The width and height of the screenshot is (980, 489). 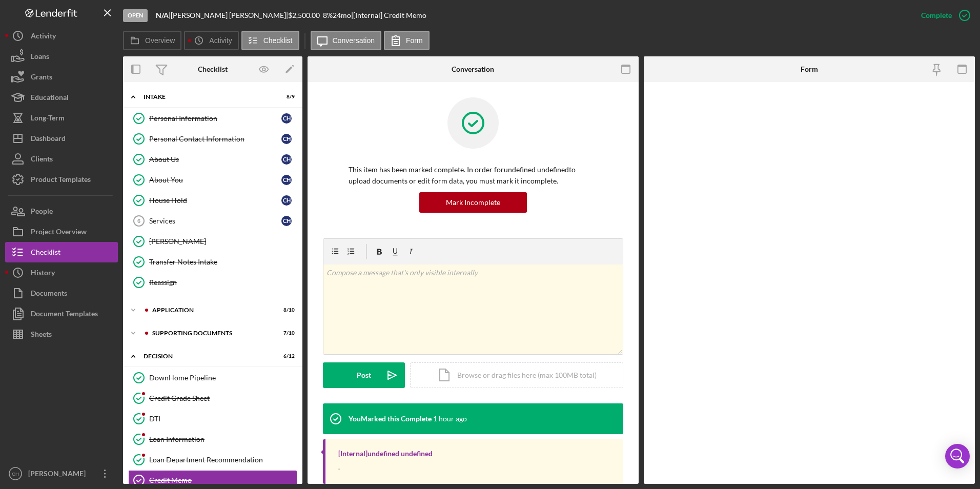 What do you see at coordinates (216, 221) in the screenshot?
I see `div: Services` at bounding box center [216, 221].